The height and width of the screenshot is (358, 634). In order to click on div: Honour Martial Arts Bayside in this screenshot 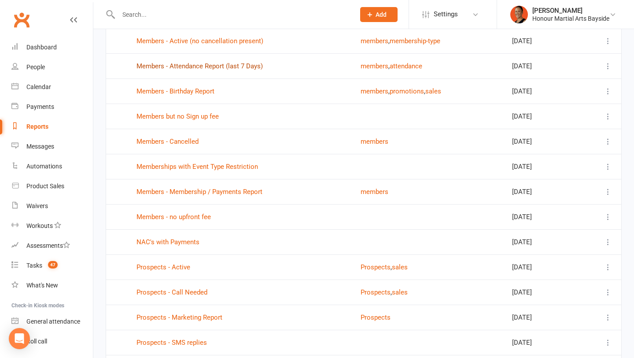, I will do `click(571, 19)`.